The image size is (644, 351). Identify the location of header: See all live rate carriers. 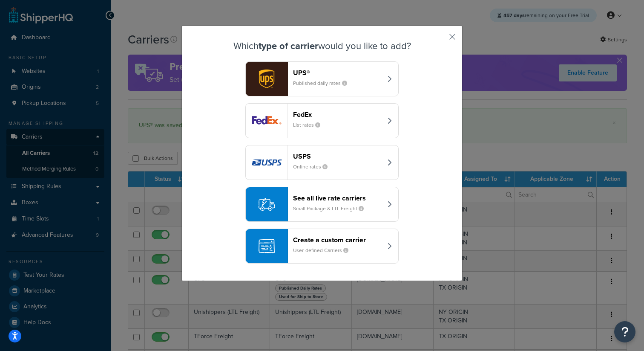
(337, 198).